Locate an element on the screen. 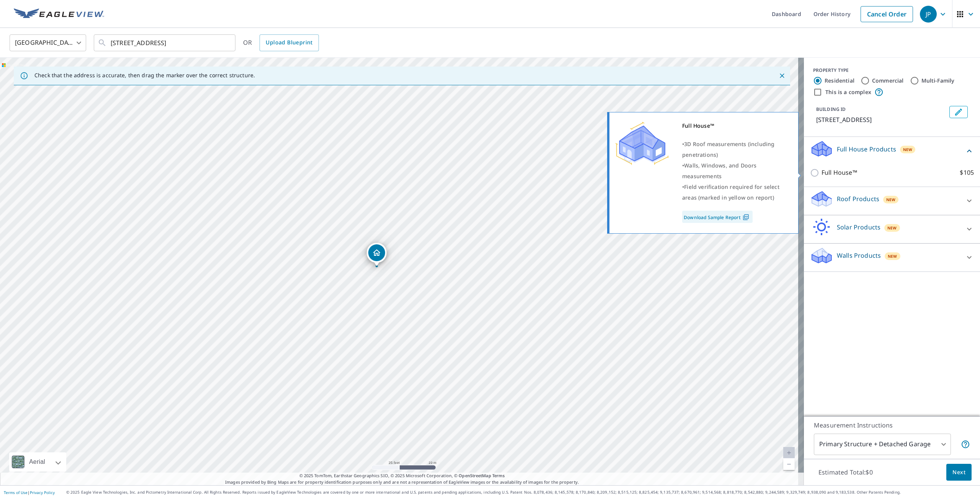  a: Terms of Use is located at coordinates (16, 492).